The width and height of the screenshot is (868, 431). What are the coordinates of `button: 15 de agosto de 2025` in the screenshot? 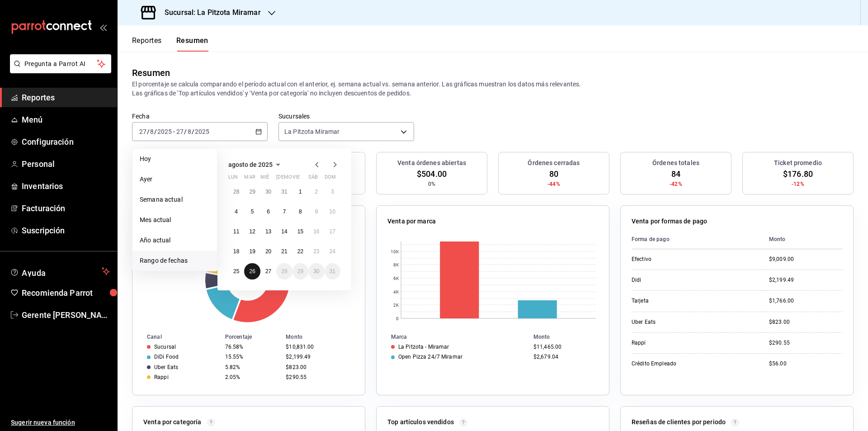 It's located at (300, 231).